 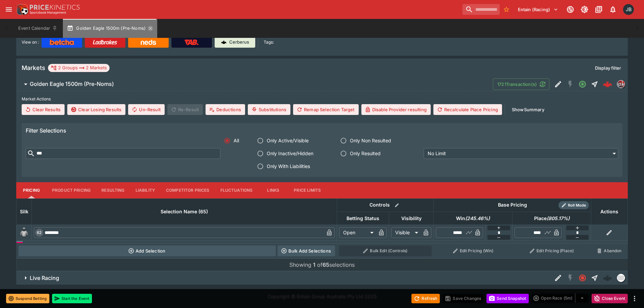 What do you see at coordinates (55, 7) in the screenshot?
I see `img: PriceKinetics` at bounding box center [55, 7].